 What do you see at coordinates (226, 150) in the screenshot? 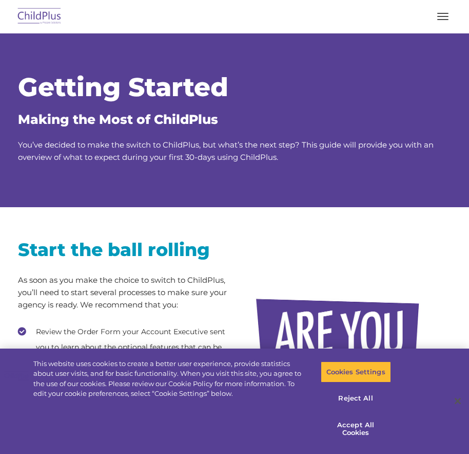
I see `span: You’ve decided to make the switch to ChildPlus, but what’s the next step? This guide will provide...` at bounding box center [226, 150].